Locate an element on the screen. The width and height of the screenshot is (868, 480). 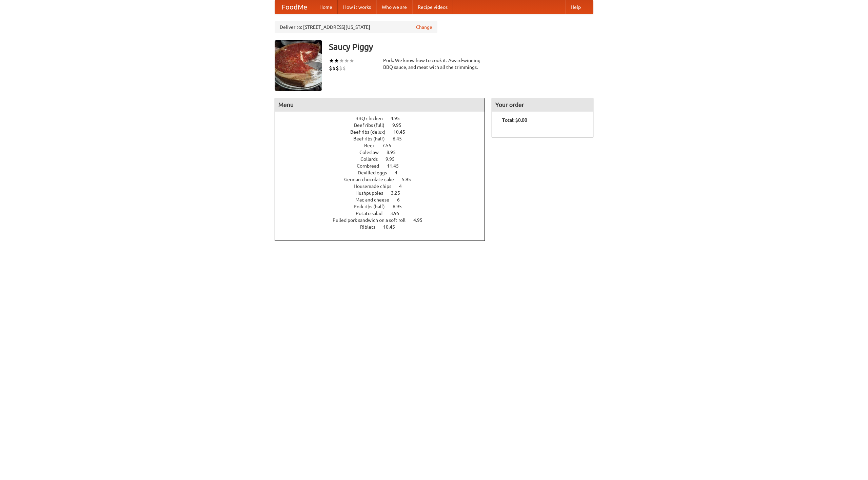
h4: Menu is located at coordinates (380, 105).